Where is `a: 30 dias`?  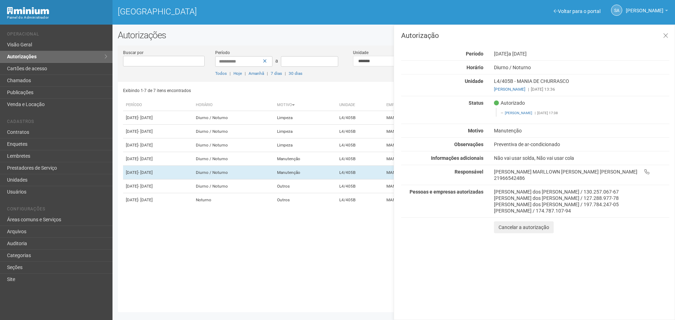 a: 30 dias is located at coordinates (295, 73).